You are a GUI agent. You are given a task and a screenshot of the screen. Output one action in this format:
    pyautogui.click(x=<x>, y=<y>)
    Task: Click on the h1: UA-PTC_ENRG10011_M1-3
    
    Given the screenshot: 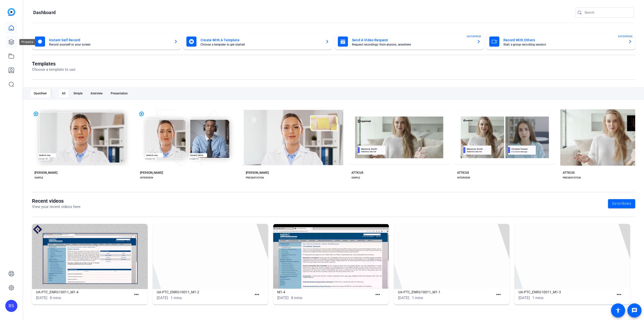 What is the action you would take?
    pyautogui.click(x=566, y=292)
    